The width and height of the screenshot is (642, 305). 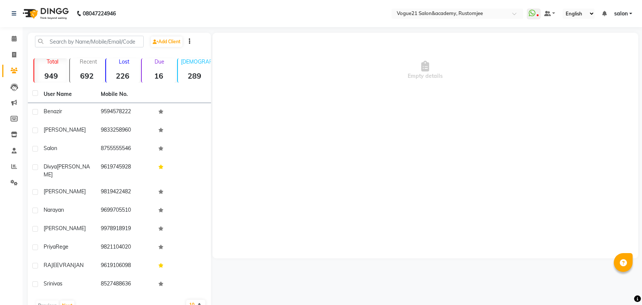 What do you see at coordinates (125, 229) in the screenshot?
I see `td: 9978918919` at bounding box center [125, 229].